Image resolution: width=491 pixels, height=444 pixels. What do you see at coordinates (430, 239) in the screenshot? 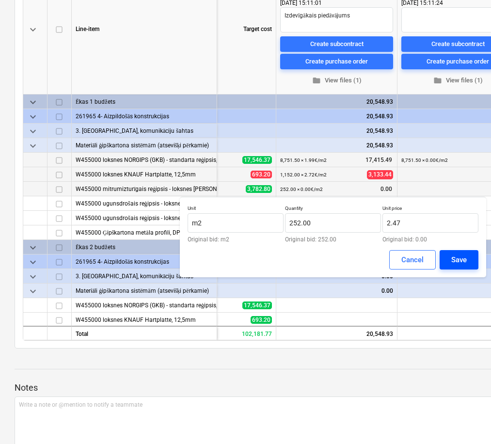
I see `p: Original bid: 0.00` at bounding box center [430, 239].